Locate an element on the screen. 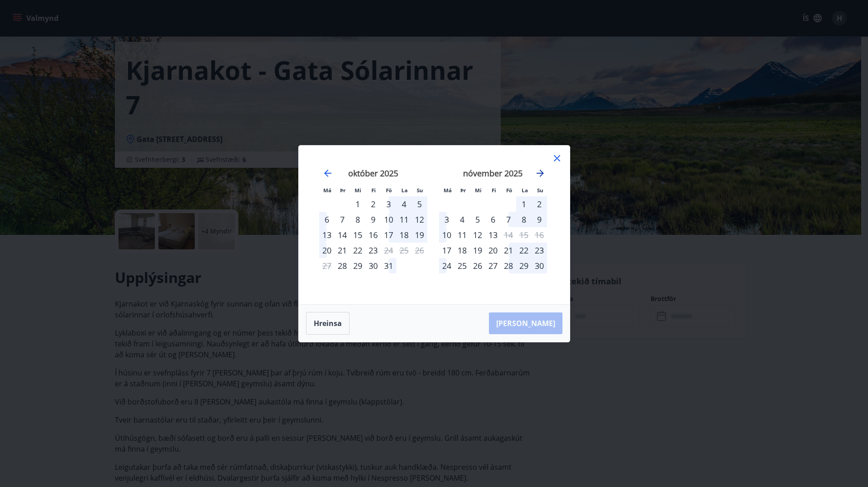  div: 17 is located at coordinates (389, 235).